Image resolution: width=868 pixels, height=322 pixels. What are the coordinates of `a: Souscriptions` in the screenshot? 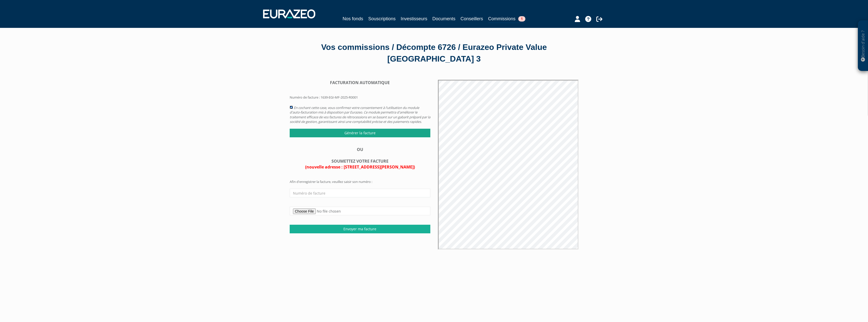 It's located at (382, 19).